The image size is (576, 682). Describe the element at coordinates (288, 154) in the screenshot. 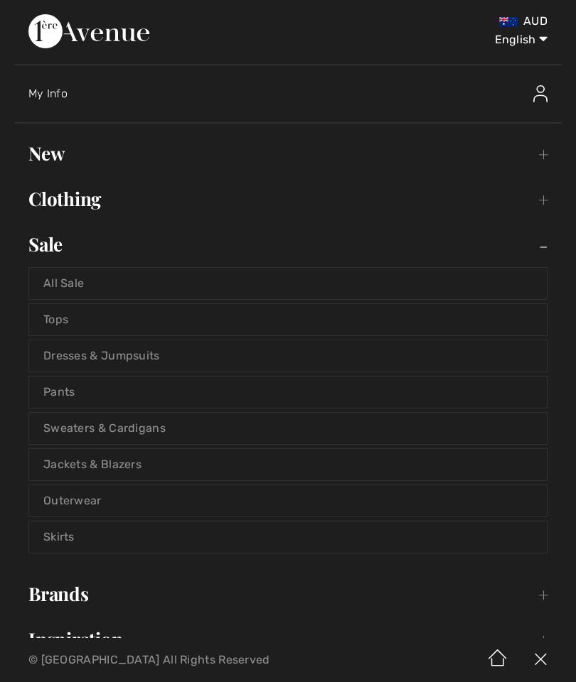

I see `a: New` at that location.